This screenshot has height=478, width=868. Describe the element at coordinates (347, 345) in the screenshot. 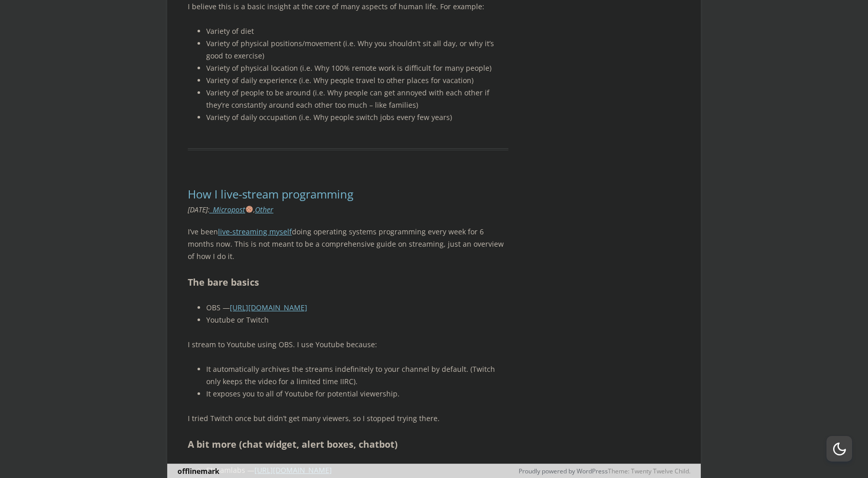

I see `p: I stream to Youtube using OBS. I use Youtube because:` at that location.